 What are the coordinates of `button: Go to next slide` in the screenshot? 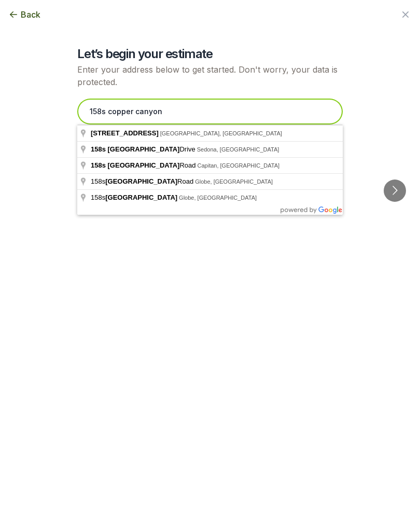 It's located at (395, 190).